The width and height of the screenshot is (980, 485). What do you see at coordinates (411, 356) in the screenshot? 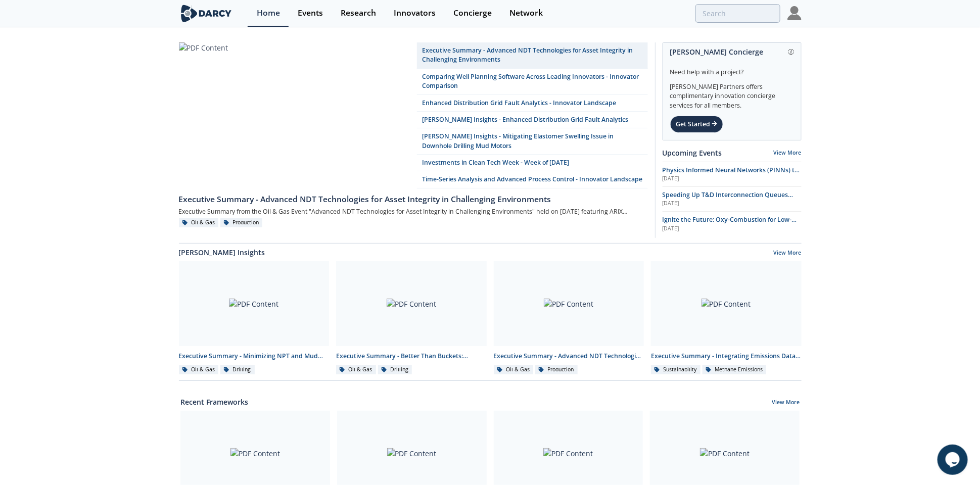
I see `div: Executive Summary - Better Than Buckets: Advancing Hole Cleaning with Automated Cuttings Monitoring` at bounding box center [411, 356].